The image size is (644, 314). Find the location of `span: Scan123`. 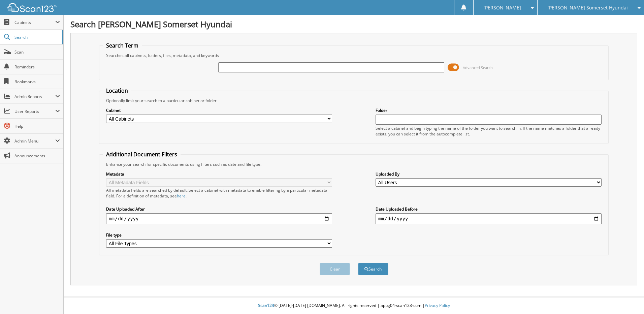

span: Scan123 is located at coordinates (266, 305).